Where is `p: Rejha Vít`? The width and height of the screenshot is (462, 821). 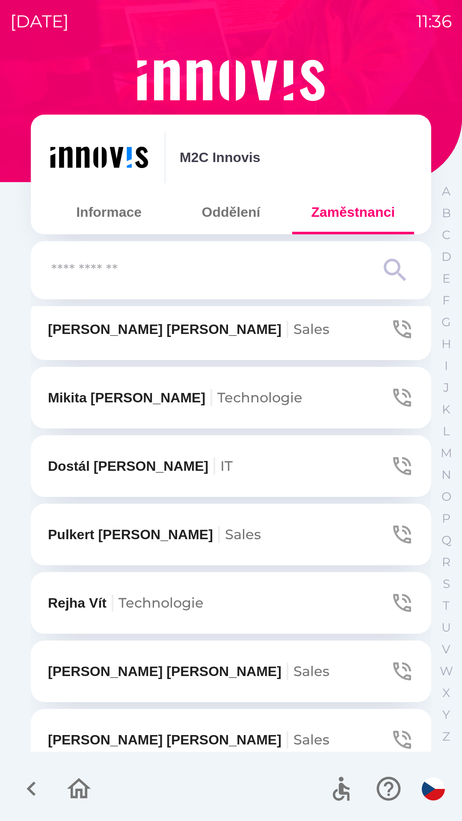
p: Rejha Vít is located at coordinates (126, 603).